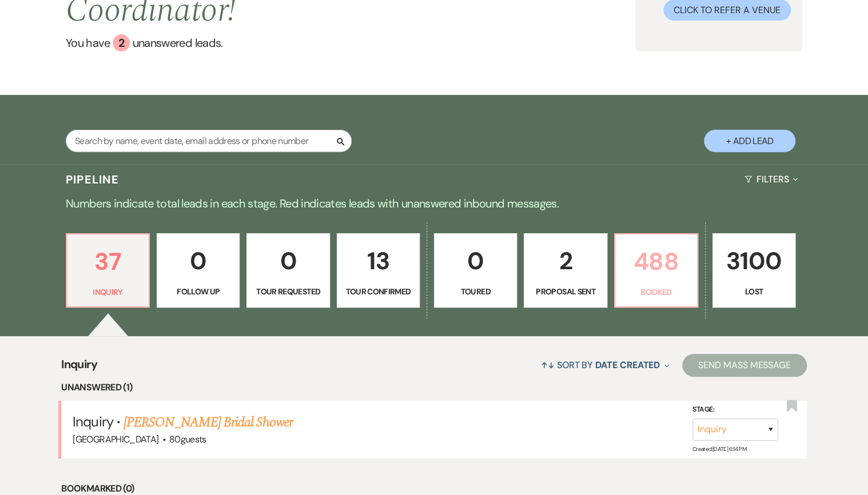 The image size is (868, 495). What do you see at coordinates (627, 364) in the screenshot?
I see `span: Date Created` at bounding box center [627, 364].